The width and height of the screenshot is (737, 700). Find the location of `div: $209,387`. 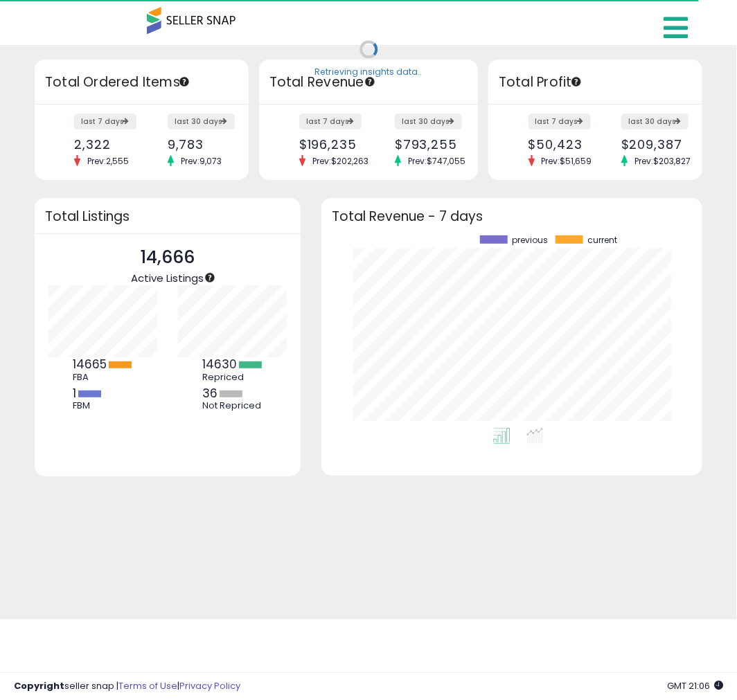

div: $209,387 is located at coordinates (650, 144).